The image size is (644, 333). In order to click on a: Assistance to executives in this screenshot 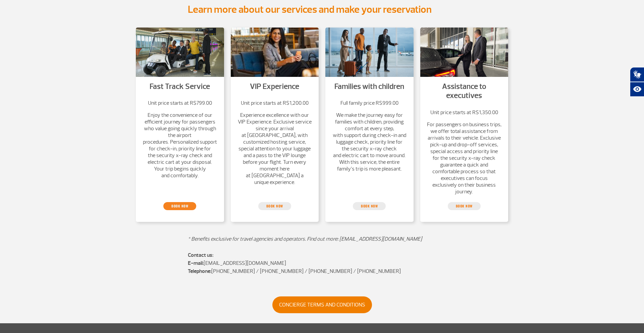, I will do `click(464, 91)`.